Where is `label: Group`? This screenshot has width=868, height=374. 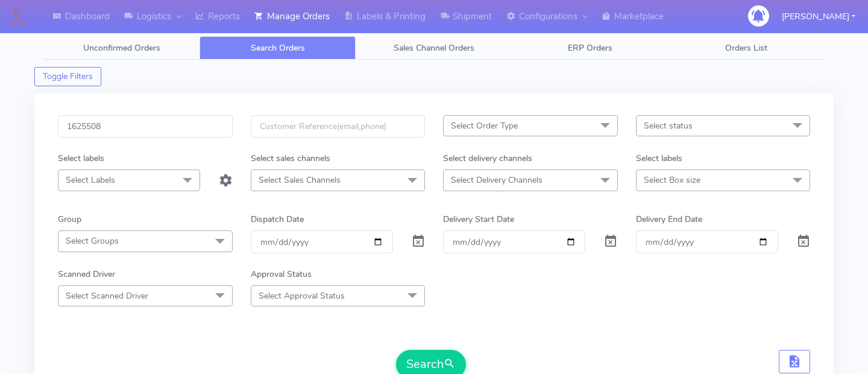 label: Group is located at coordinates (69, 219).